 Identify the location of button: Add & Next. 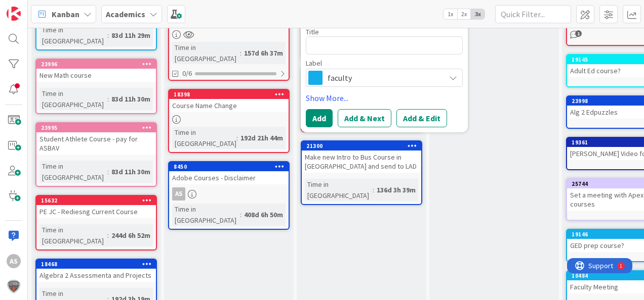
(365, 119).